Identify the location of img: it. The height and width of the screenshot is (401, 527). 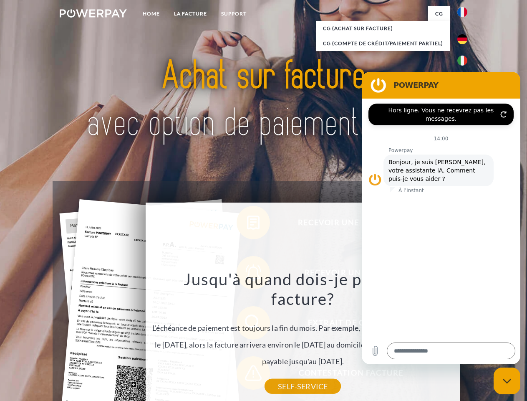
(462, 60).